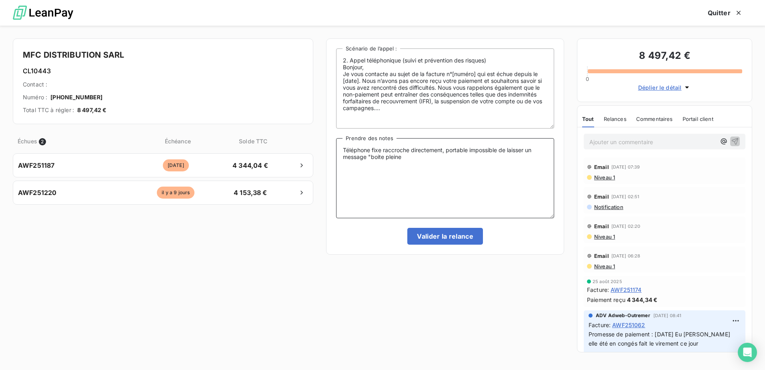  I want to click on button: Quitter, so click(725, 13).